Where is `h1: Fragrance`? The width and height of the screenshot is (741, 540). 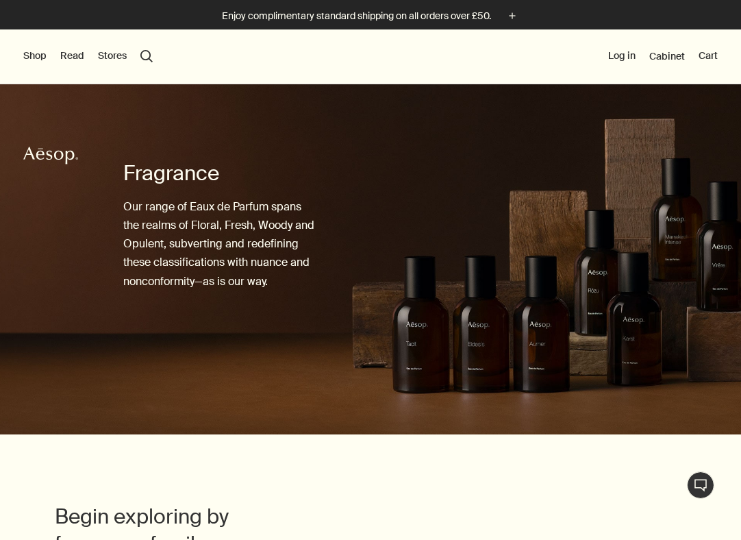
h1: Fragrance is located at coordinates (219, 173).